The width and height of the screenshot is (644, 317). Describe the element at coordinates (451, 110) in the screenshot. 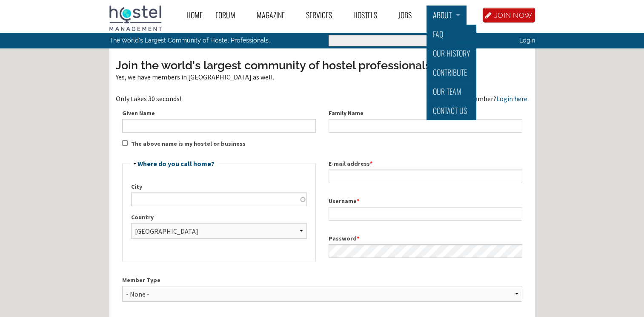

I see `a: Contact Us` at that location.